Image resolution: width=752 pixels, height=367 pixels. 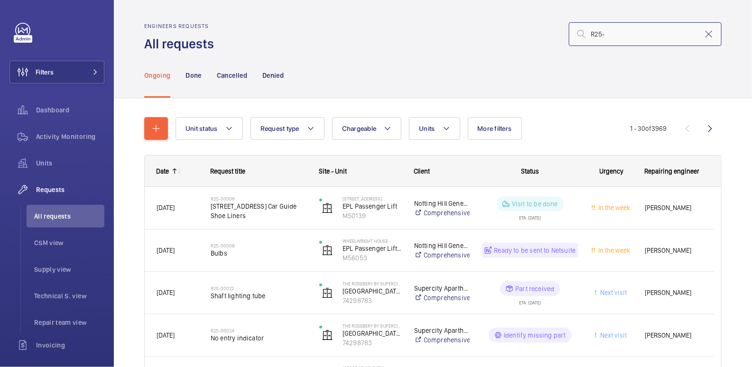 What do you see at coordinates (535, 335) in the screenshot?
I see `p: Identify missing part` at bounding box center [535, 335].